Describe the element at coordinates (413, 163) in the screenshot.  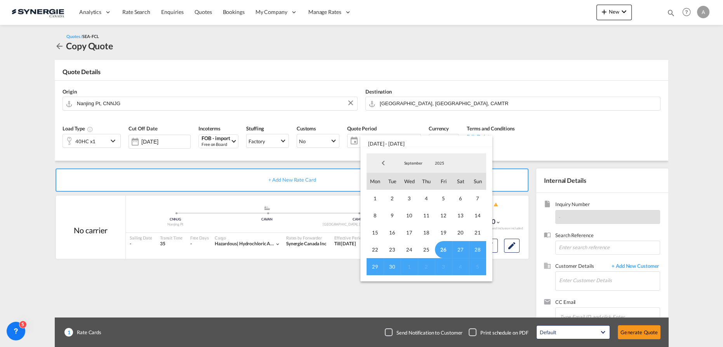
I see `md-select: Month: September` at that location.